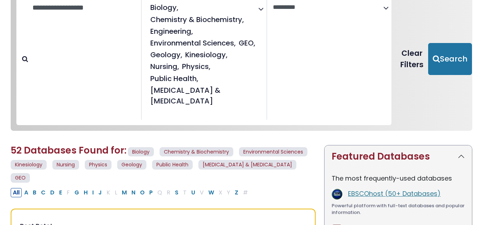  What do you see at coordinates (394, 194) in the screenshot?
I see `a: EBSCOhost (50+ Databases)` at bounding box center [394, 194].